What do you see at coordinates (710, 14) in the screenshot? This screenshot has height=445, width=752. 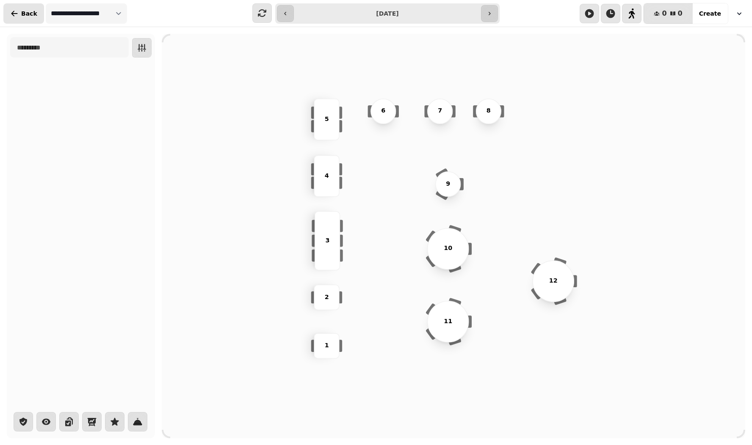 I see `span: Create` at bounding box center [710, 14].